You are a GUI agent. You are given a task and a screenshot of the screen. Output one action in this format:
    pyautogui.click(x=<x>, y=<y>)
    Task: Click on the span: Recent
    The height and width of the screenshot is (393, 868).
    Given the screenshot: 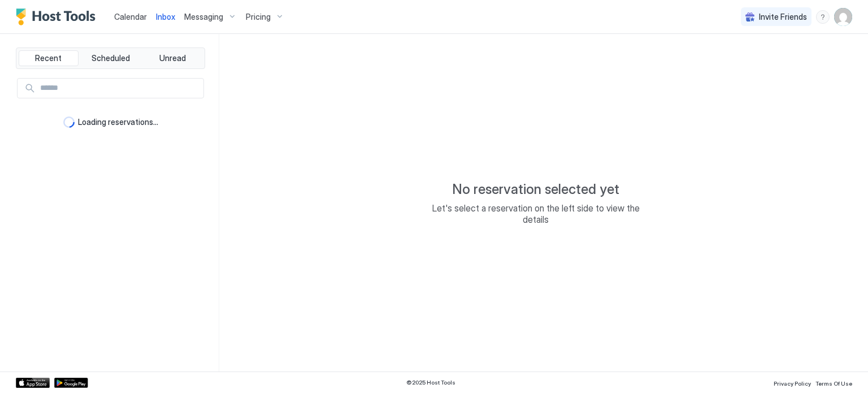 What is the action you would take?
    pyautogui.click(x=48, y=58)
    